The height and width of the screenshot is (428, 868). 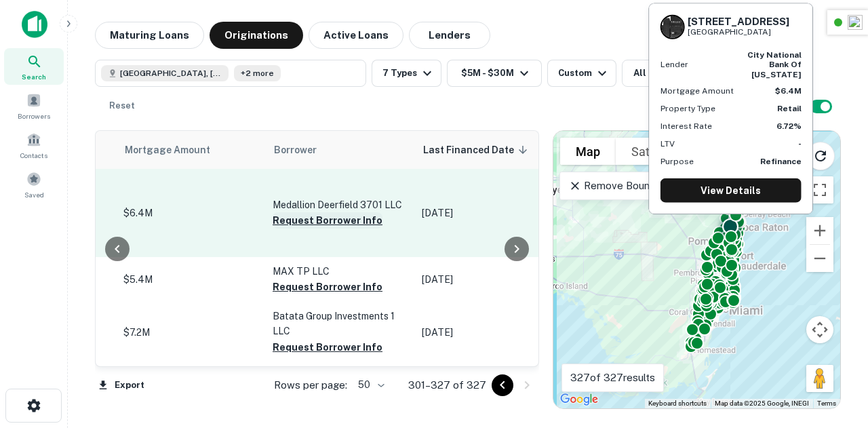 What do you see at coordinates (820, 230) in the screenshot?
I see `button: Zoom in` at bounding box center [820, 230].